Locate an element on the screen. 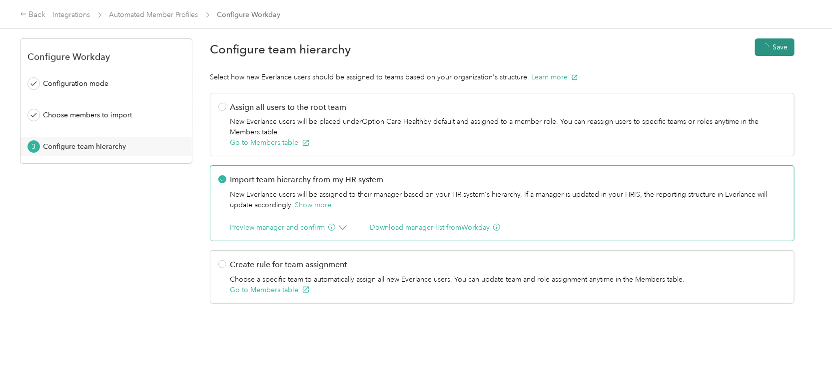  div: Assign all users to the root team is located at coordinates (508, 107).